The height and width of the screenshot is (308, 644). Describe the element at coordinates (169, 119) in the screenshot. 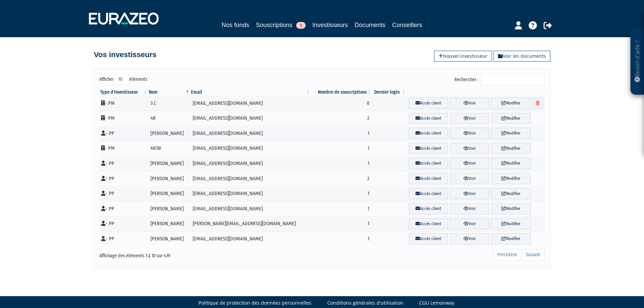

I see `td: 4B` at that location.